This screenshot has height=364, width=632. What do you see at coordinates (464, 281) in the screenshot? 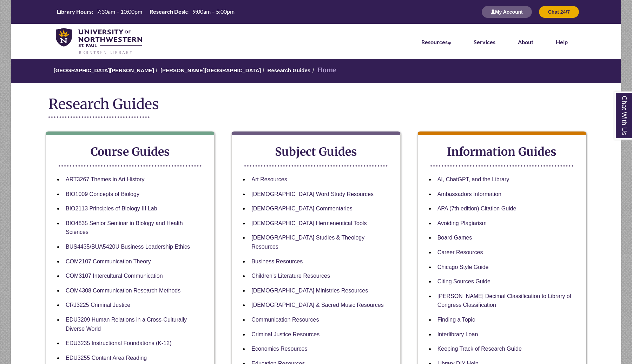
I see `a: Citing Sources Guide` at bounding box center [464, 281].